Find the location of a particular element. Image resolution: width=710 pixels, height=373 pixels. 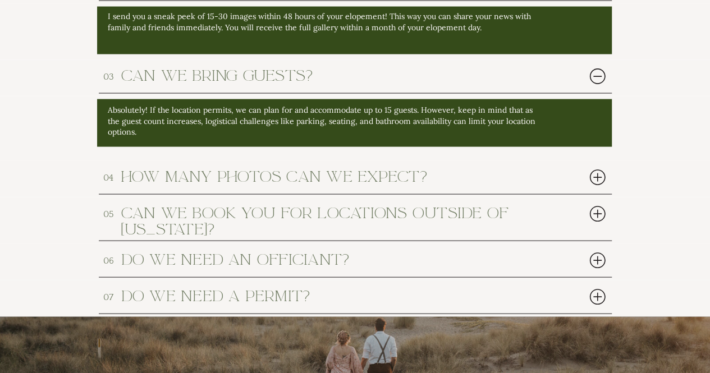

h3: 04 is located at coordinates (110, 176).